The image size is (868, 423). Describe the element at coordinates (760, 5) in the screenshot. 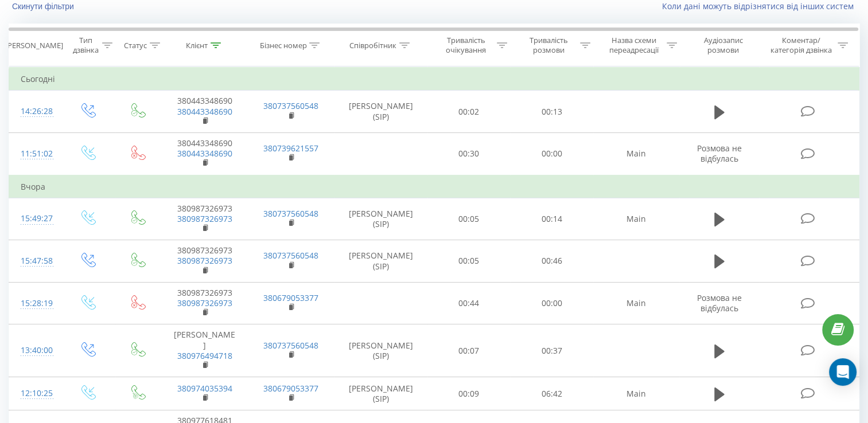

I see `a: Коли дані можуть відрізнятися вiд інших систем` at that location.